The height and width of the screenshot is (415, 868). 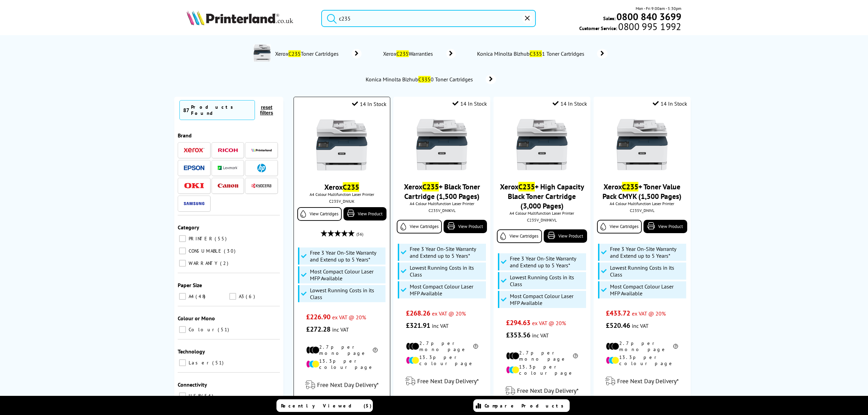 What do you see at coordinates (318, 54) in the screenshot?
I see `a: XeroxC235Toner Cartridges` at bounding box center [318, 54].